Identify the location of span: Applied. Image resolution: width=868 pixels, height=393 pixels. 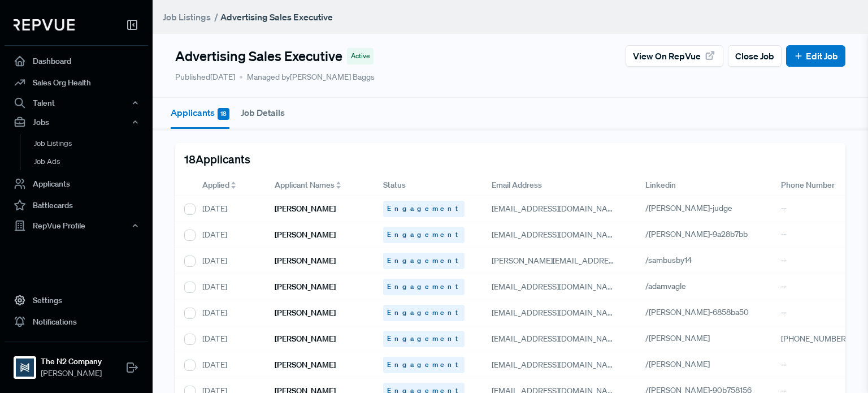
(216, 185).